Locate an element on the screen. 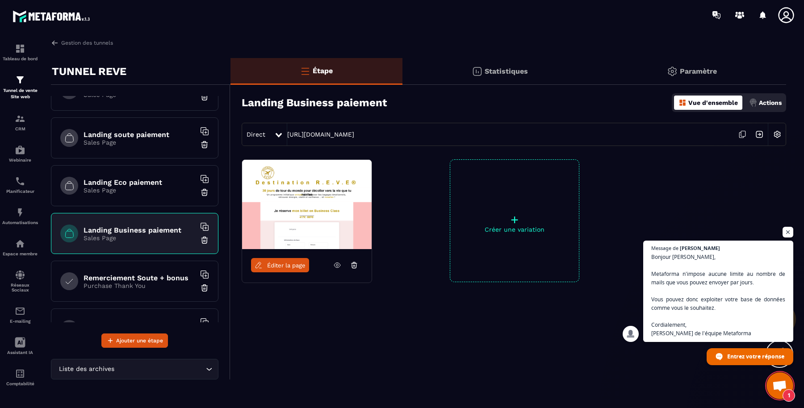  a: formationformationTunnel de vente Site web is located at coordinates (20, 87).